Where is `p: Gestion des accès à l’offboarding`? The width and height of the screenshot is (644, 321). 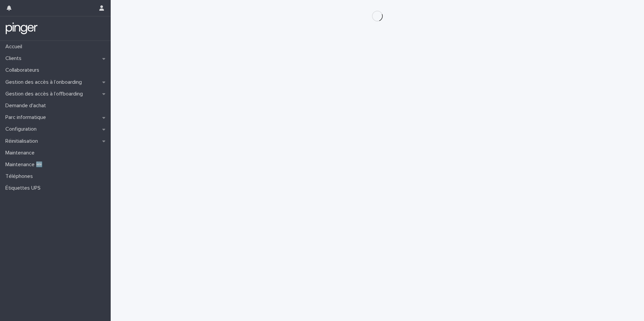 p: Gestion des accès à l’offboarding is located at coordinates (45, 94).